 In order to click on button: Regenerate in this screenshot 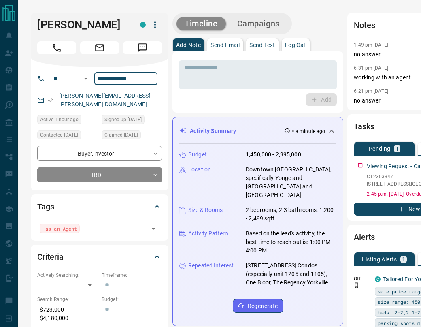, I will do `click(258, 306)`.